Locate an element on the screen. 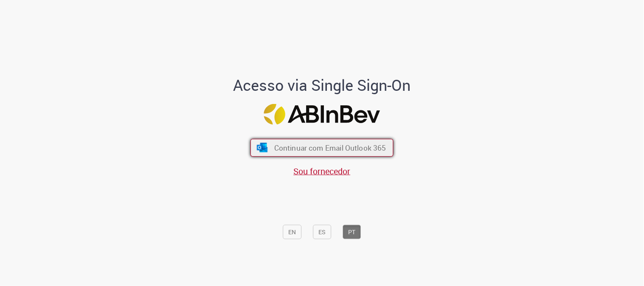 The image size is (644, 286). img: Logo ABInBev is located at coordinates (322, 114).